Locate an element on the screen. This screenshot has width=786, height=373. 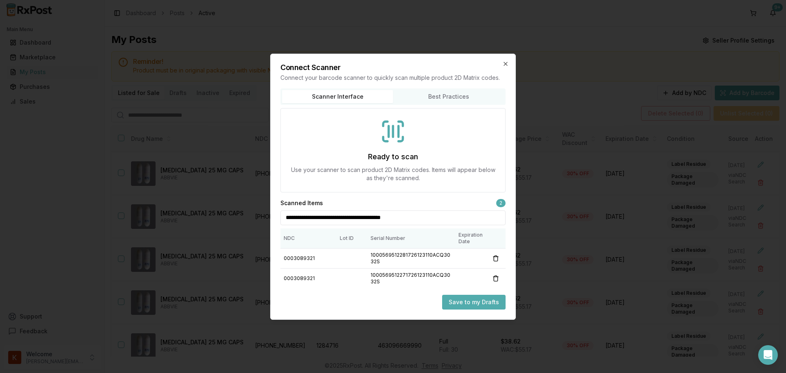
button: Best Practices is located at coordinates (448, 97).